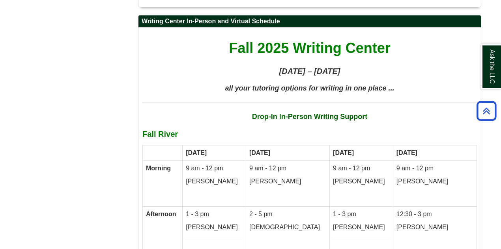 This screenshot has width=501, height=249. What do you see at coordinates (310, 21) in the screenshot?
I see `h2: Writing Center In-Person and Virtual Schedule` at bounding box center [310, 21].